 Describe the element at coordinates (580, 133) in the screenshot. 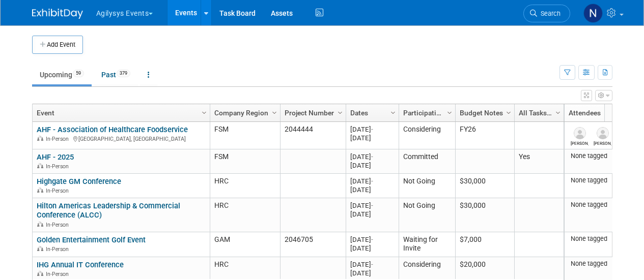

I see `img: Robert Blackwell` at that location.